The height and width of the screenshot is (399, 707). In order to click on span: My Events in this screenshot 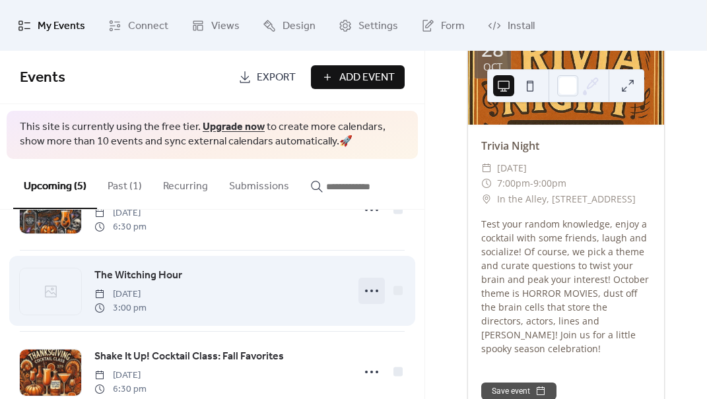, I will do `click(61, 26)`.